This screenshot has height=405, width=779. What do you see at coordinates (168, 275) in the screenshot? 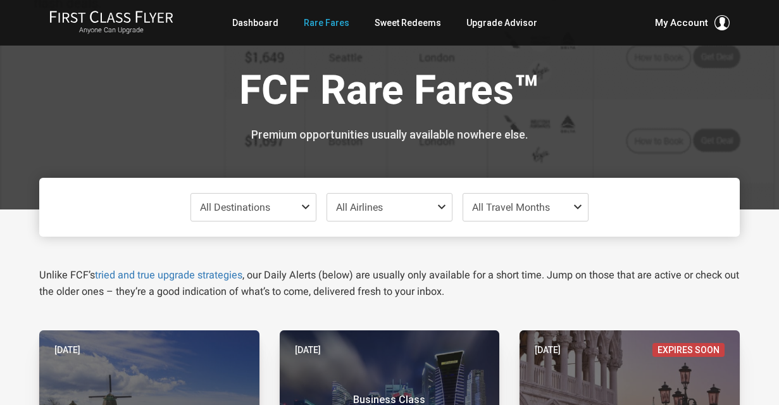
I see `a: tried and true upgrade strategies` at bounding box center [168, 275].